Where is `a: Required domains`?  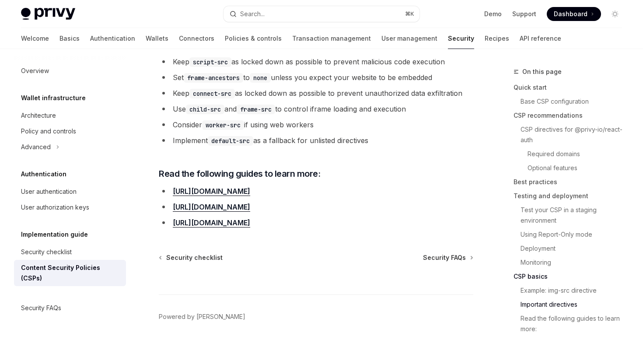 a: Required domains is located at coordinates (578, 154).